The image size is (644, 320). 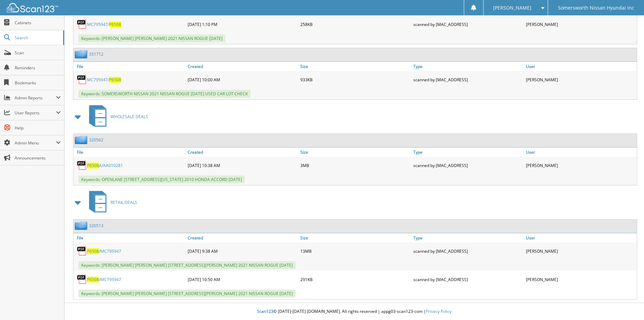 What do you see at coordinates (265, 311) in the screenshot?
I see `span: Scan123` at bounding box center [265, 311].